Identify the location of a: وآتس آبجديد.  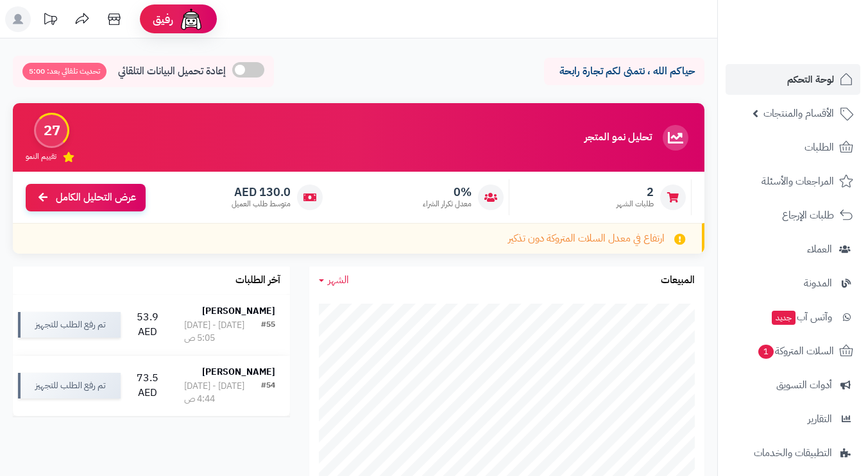
(793, 317).